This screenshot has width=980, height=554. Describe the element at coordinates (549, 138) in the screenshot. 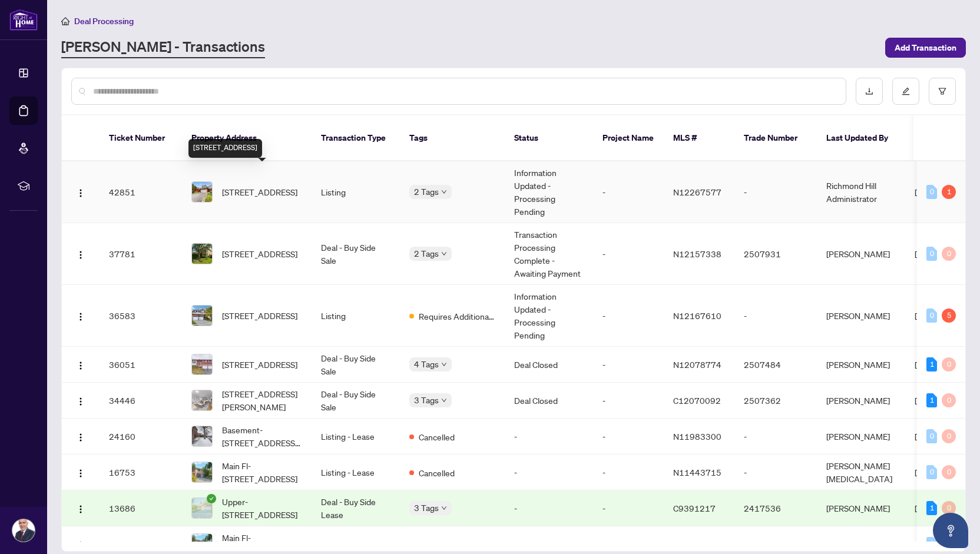

I see `th: Status` at that location.